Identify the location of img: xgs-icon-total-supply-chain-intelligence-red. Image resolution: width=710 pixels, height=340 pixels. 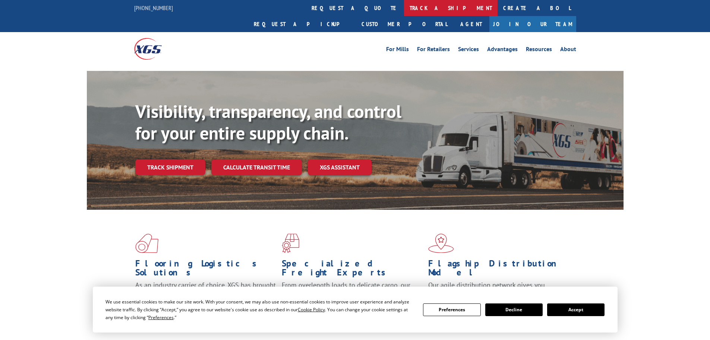
(147, 243).